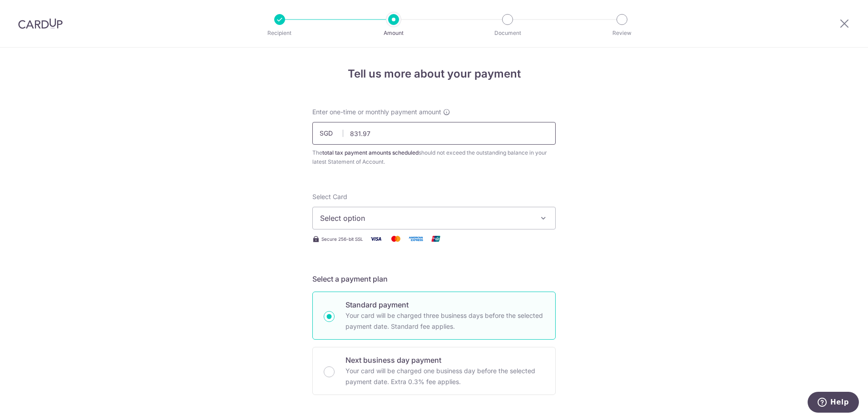  Describe the element at coordinates (445, 361) in the screenshot. I see `p: Next business day payment` at that location.